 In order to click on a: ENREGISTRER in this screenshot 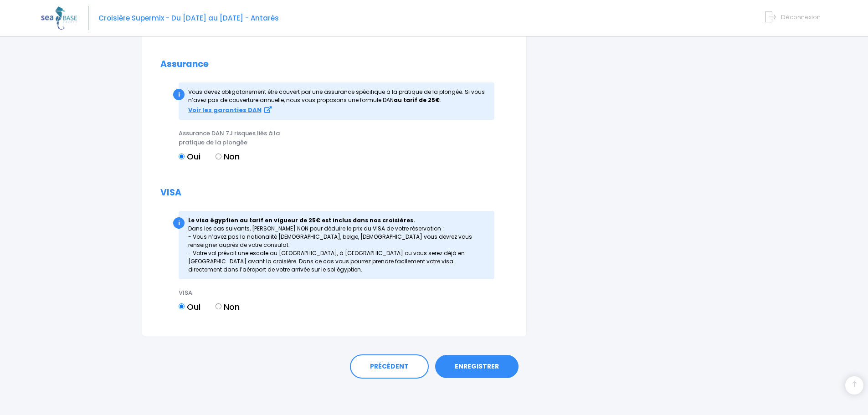, I will do `click(477, 367)`.